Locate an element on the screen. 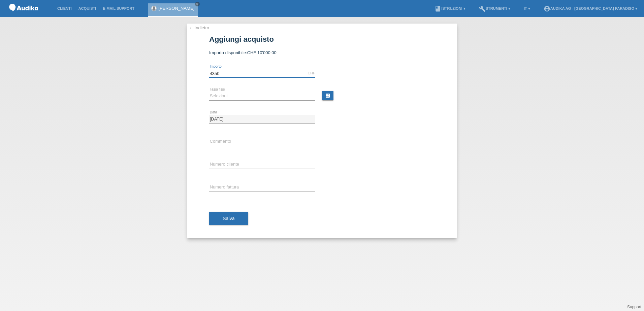 This screenshot has width=644, height=311. a: calculate is located at coordinates (328, 96).